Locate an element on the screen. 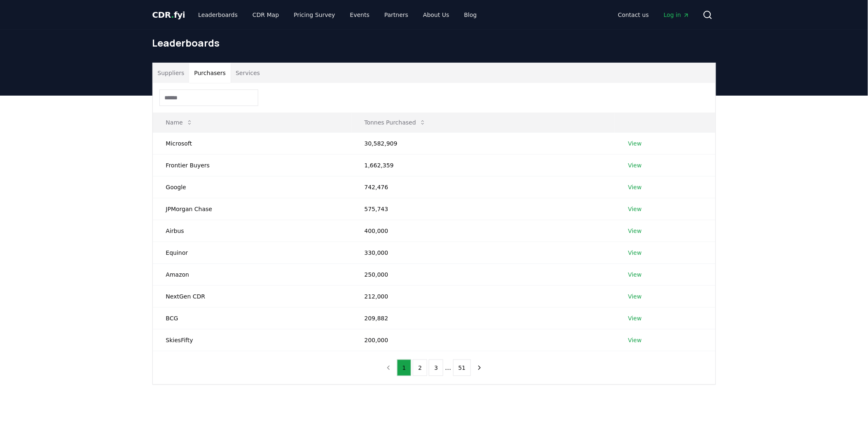 Image resolution: width=868 pixels, height=423 pixels. button: 51 is located at coordinates (462, 367).